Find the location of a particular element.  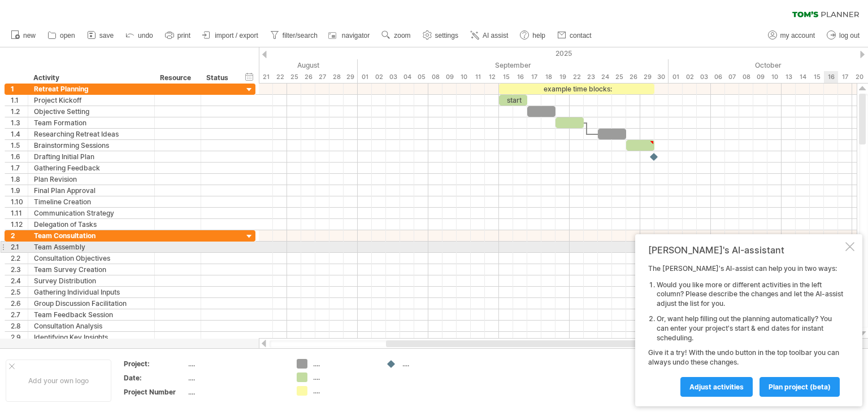

div: 1.4 is located at coordinates (19, 134).